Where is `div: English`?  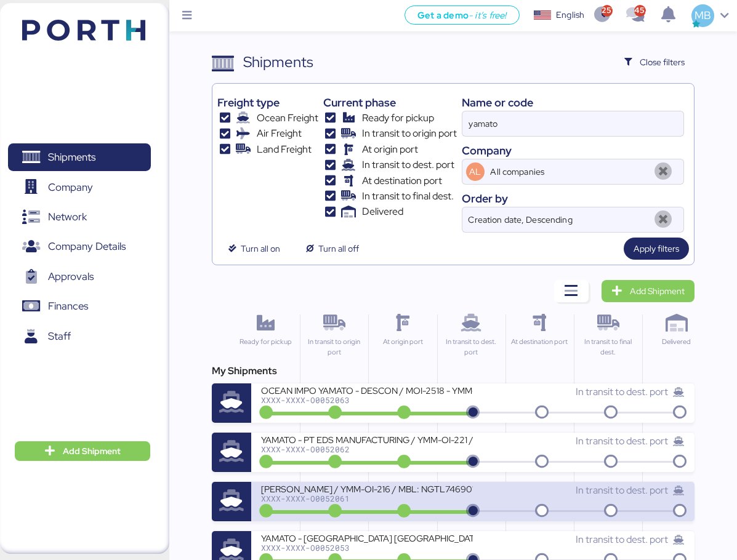
div: English is located at coordinates (570, 15).